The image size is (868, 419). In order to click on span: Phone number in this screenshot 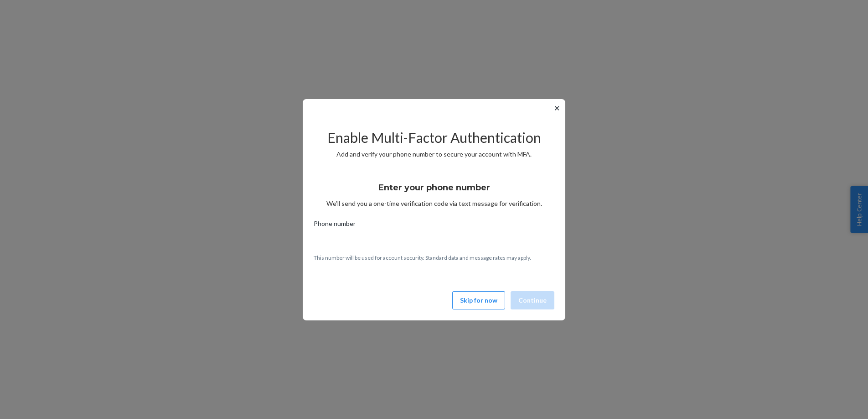, I will do `click(335, 226)`.